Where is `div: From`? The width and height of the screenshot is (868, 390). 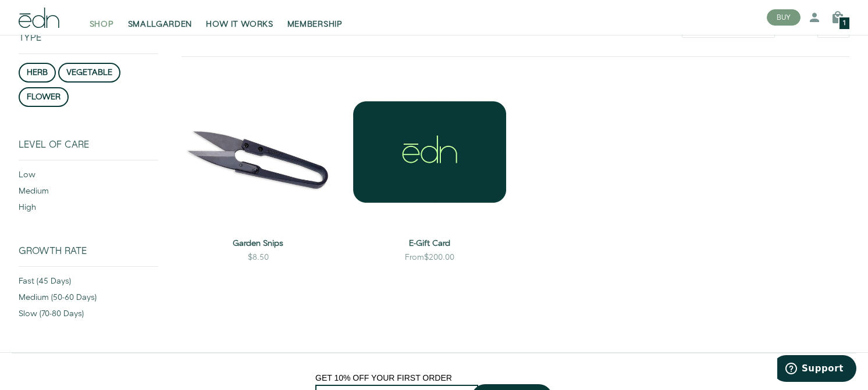
div: From is located at coordinates (429, 258).